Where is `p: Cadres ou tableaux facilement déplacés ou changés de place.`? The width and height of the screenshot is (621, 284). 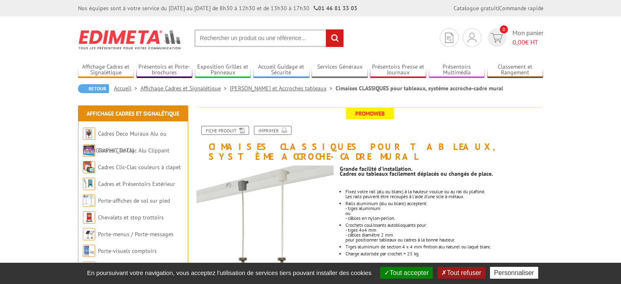
p: Cadres ou tableaux facilement déplacés ou changés de place. is located at coordinates (442, 174).